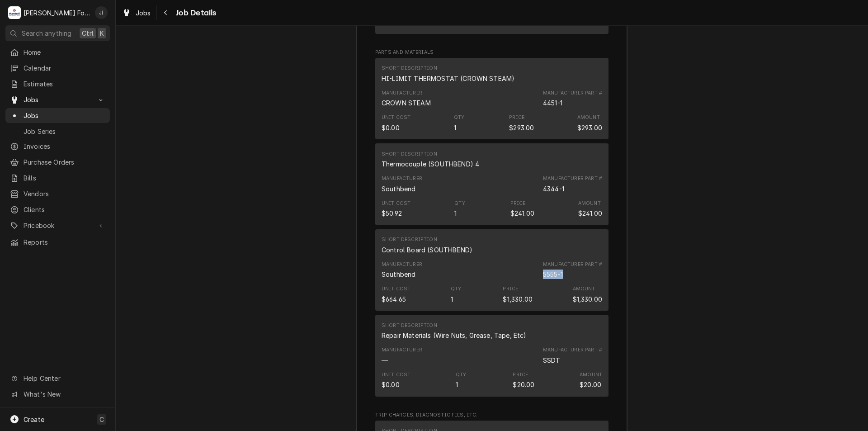  Describe the element at coordinates (64, 394) in the screenshot. I see `span: What's New` at that location.